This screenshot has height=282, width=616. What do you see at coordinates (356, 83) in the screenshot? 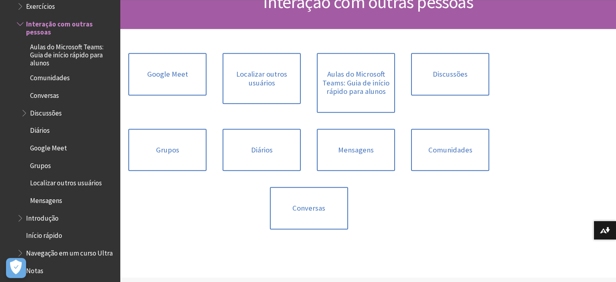
I see `a: Aulas do Microsoft Teams: Guia de início rápido para alunos` at bounding box center [356, 83].